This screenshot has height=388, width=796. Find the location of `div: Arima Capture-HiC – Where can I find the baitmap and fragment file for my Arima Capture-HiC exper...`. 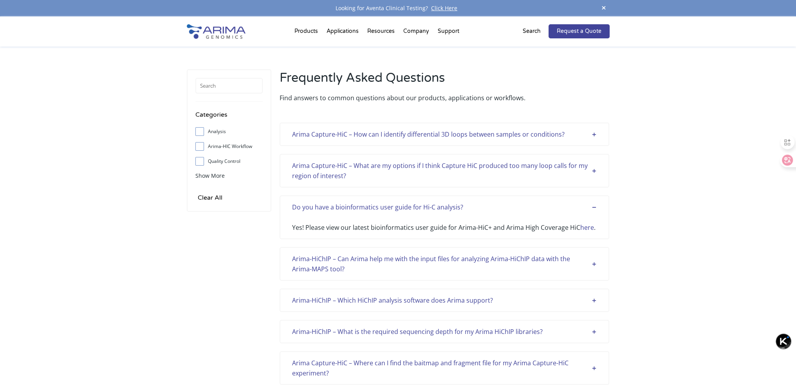

div: Arima Capture-HiC – Where can I find the baitmap and fragment file for my Arima Capture-HiC exper... is located at coordinates (444, 368).